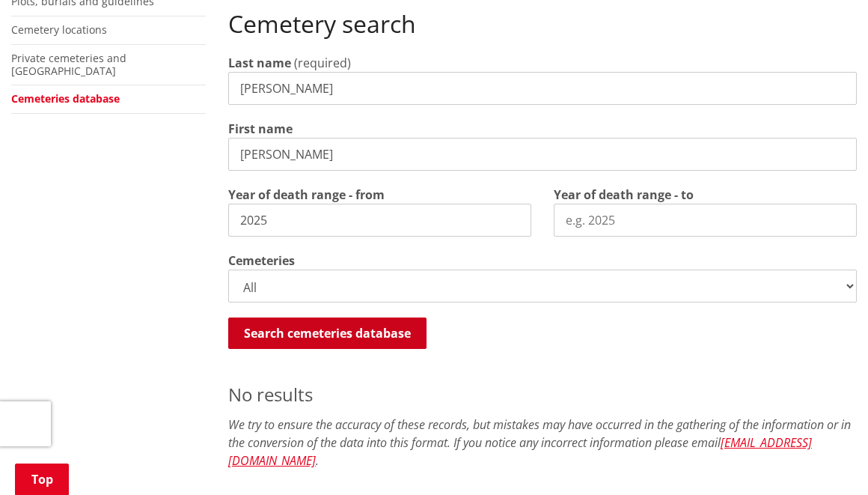  I want to click on label: First name, so click(260, 128).